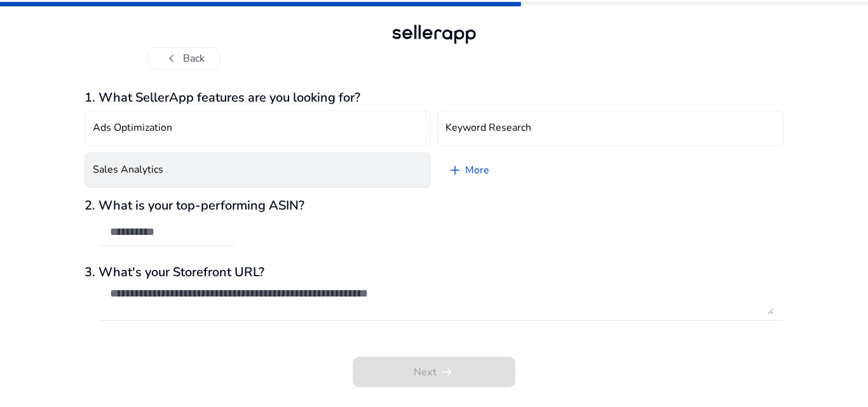  I want to click on span: chevron_left, so click(171, 59).